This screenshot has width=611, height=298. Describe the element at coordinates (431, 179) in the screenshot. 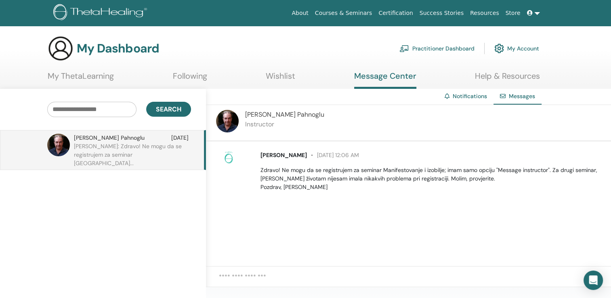

I see `p: Zdravo! Ne mogu da se registrujem za seminar Manifestovanje i izobilje; imam samo opciju "Message...` at that location.